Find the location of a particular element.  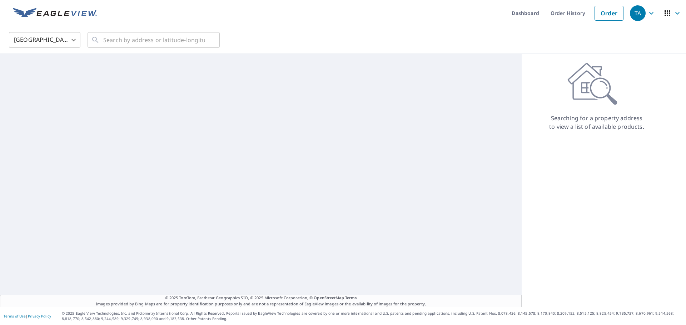

span: © 2025 TomTom, Earthstar Geographics SIO, © 2025 Microsoft Corporation, © is located at coordinates (261, 298).